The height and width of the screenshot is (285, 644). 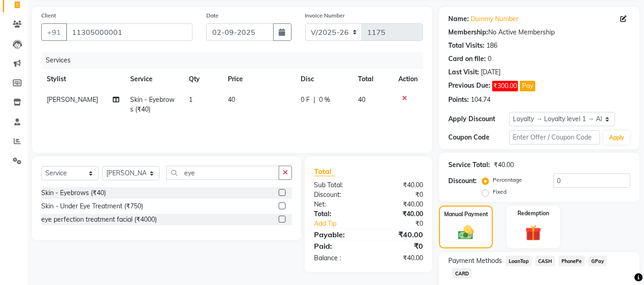 What do you see at coordinates (539, 32) in the screenshot?
I see `div: No Active Membership` at bounding box center [539, 32].